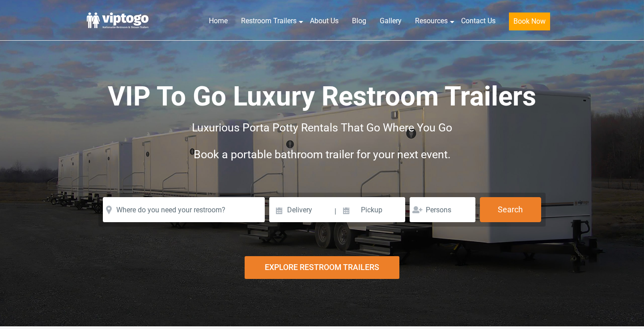 The height and width of the screenshot is (329, 644). Describe the element at coordinates (510, 210) in the screenshot. I see `button: Search` at that location.